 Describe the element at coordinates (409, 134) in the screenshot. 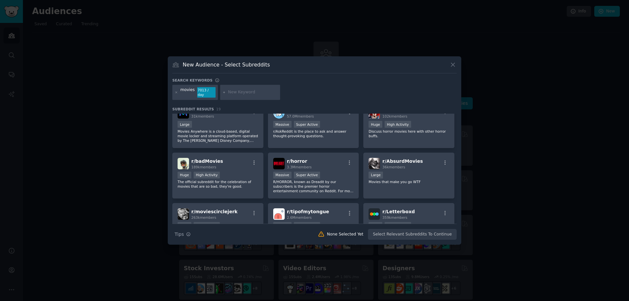

I see `p: Discuss horror movies here with other horror buffs.` at that location.